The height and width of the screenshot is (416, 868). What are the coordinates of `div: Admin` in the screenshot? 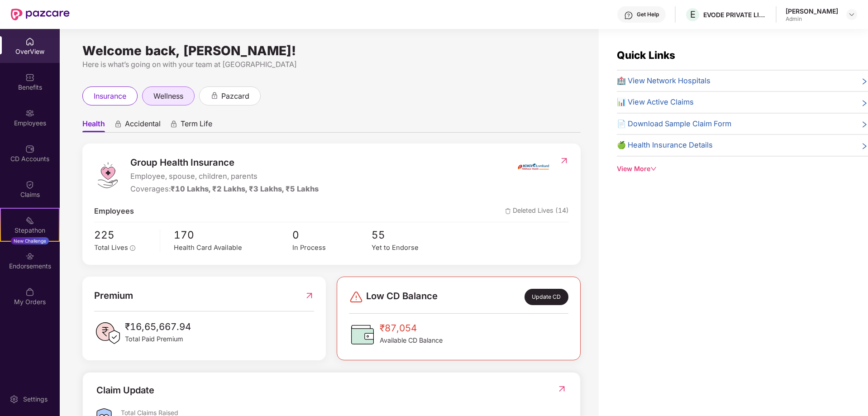 It's located at (812, 19).